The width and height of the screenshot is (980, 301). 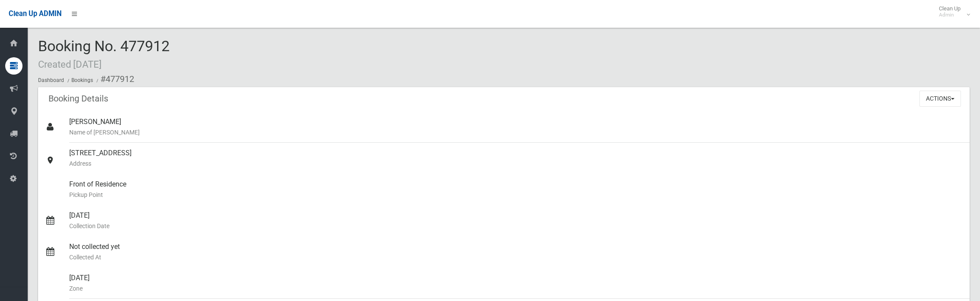 I want to click on header: Booking Details, so click(x=78, y=99).